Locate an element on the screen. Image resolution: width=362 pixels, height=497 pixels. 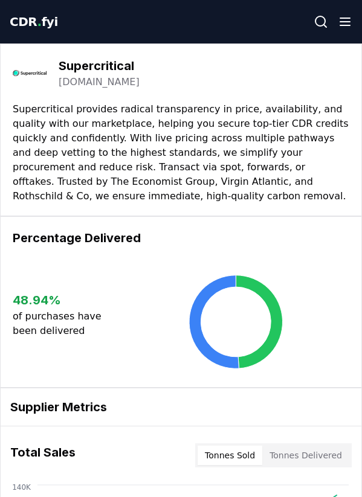
h3: Supercritical is located at coordinates (99, 66).